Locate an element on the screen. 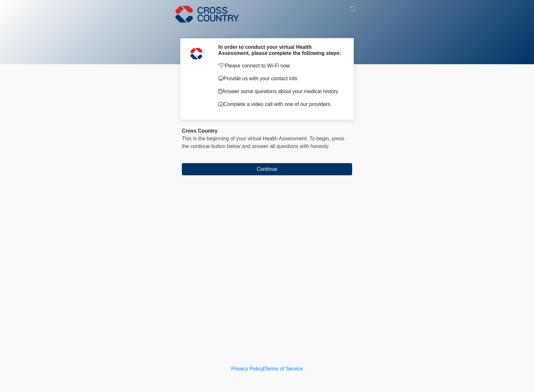 The width and height of the screenshot is (534, 392). span: This is the beginning of your virtual Health Assessment. ﻿﻿﻿﻿﻿﻿To begin, ﻿﻿﻿﻿﻿﻿﻿﻿﻿﻿﻿﻿﻿﻿﻿﻿﻿﻿press ... is located at coordinates (263, 142).